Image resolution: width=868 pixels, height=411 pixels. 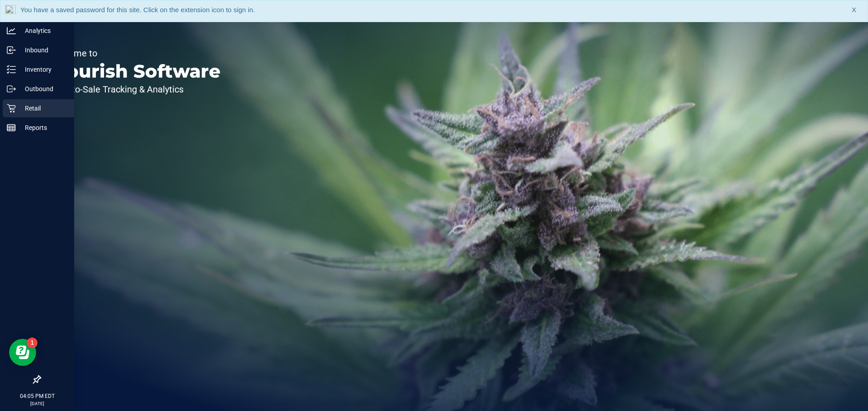 I want to click on span: X, so click(x=853, y=10).